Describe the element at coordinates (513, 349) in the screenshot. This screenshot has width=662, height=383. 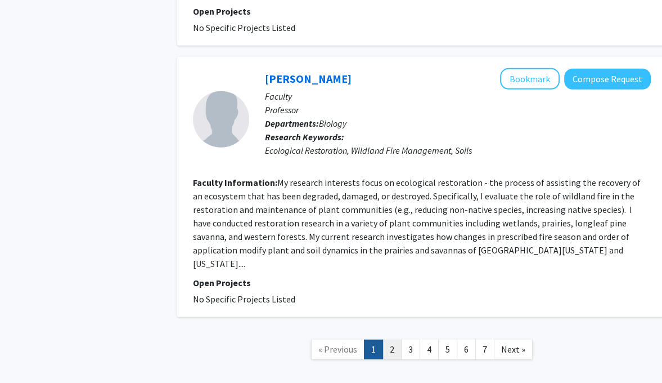
I see `a: Next` at that location.